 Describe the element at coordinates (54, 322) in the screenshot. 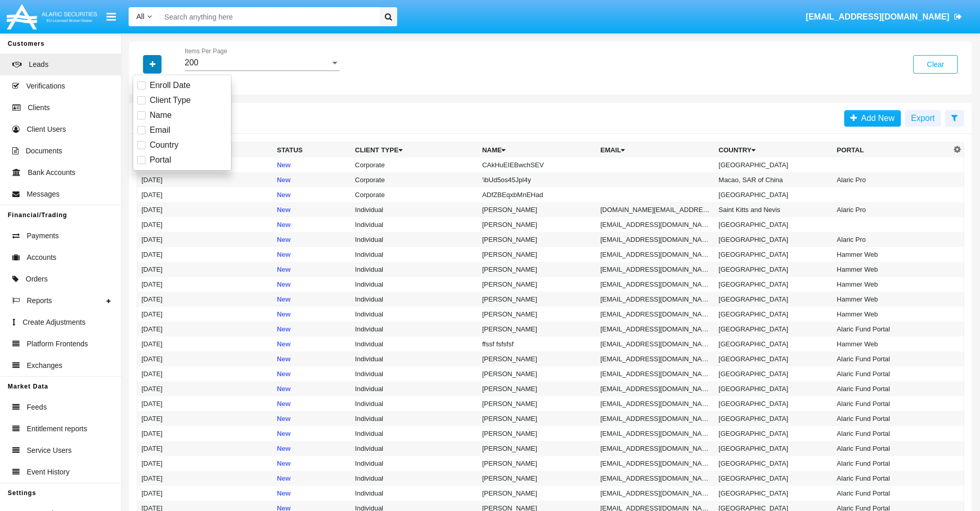

I see `span: Create Adjustments` at that location.